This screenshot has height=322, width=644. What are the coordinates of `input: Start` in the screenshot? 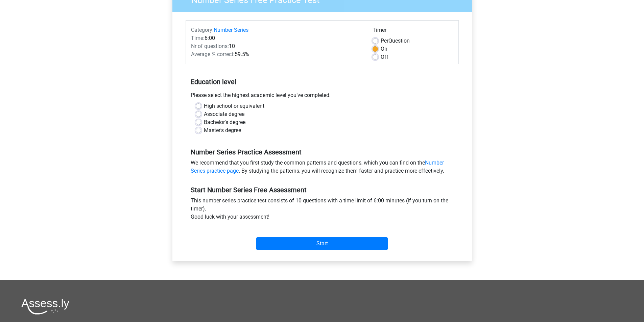 It's located at (322, 244).